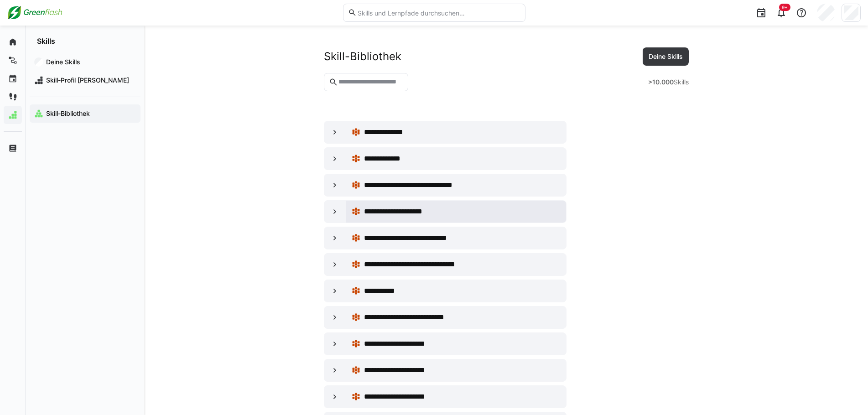 The width and height of the screenshot is (868, 415). What do you see at coordinates (363, 57) in the screenshot?
I see `div: Skill-Bibliothek` at bounding box center [363, 57].